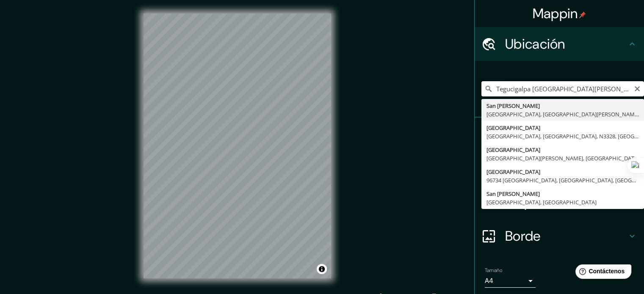 This screenshot has width=644, height=294. I want to click on font: Borde, so click(523, 236).